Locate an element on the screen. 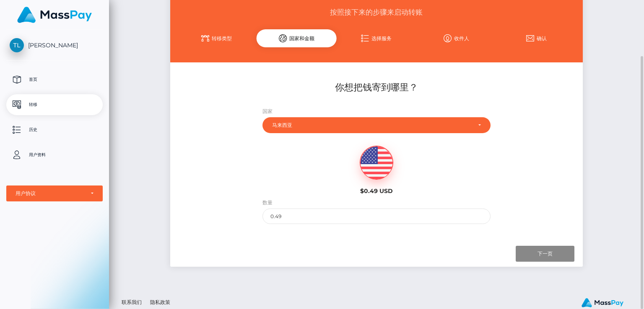  img: USD.png is located at coordinates (376, 163).